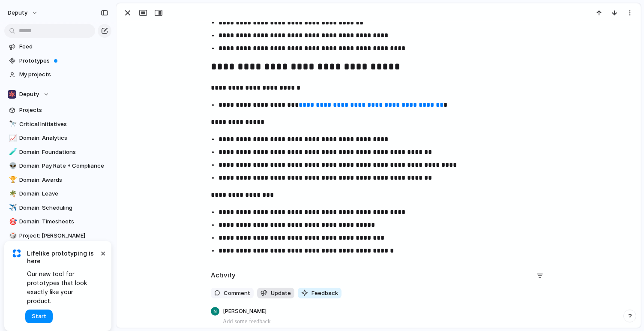 The width and height of the screenshot is (644, 331). I want to click on a: 👽Domain: Pay Rate + Compliance, so click(58, 166).